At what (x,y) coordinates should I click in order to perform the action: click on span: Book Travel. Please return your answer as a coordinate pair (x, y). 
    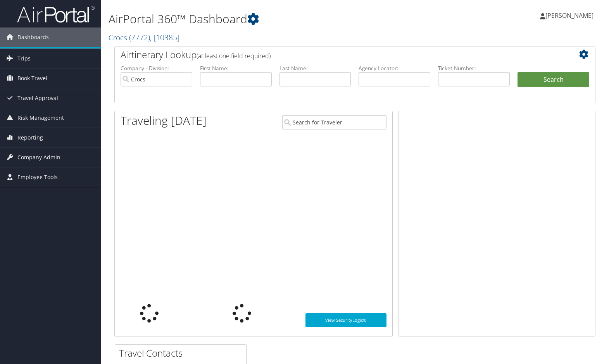
    Looking at the image, I should click on (32, 78).